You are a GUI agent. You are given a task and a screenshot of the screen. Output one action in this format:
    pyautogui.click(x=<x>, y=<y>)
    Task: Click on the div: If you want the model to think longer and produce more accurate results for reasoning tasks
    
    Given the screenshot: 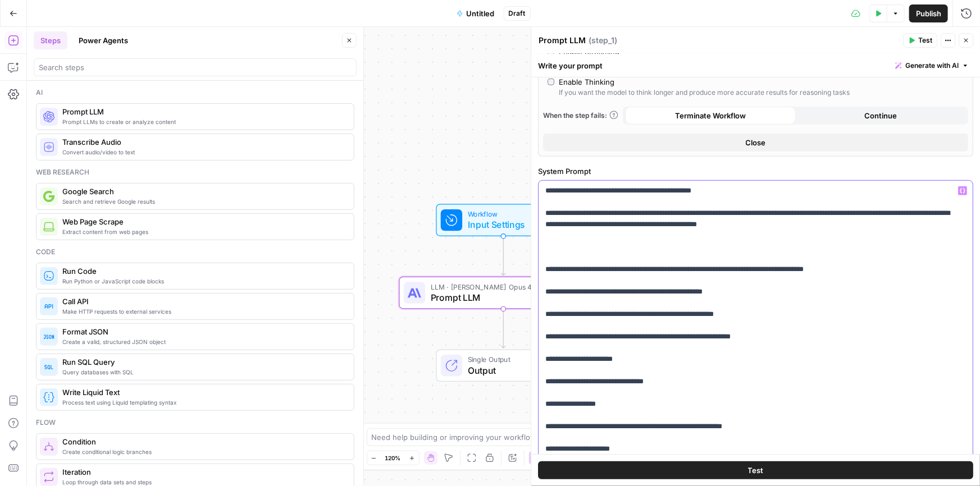 What is the action you would take?
    pyautogui.click(x=704, y=93)
    